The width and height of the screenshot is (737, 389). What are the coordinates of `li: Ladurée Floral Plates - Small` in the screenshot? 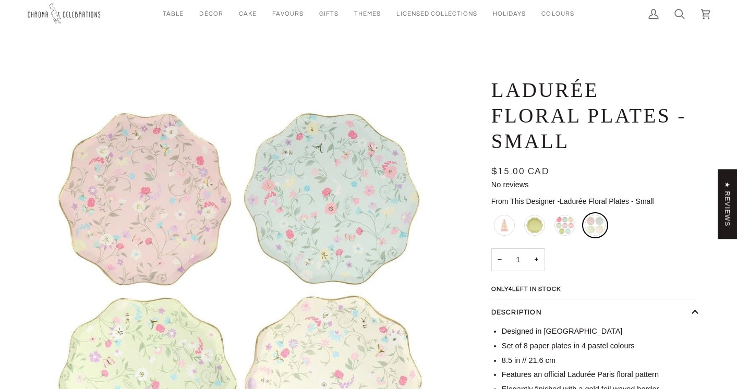 It's located at (595, 225).